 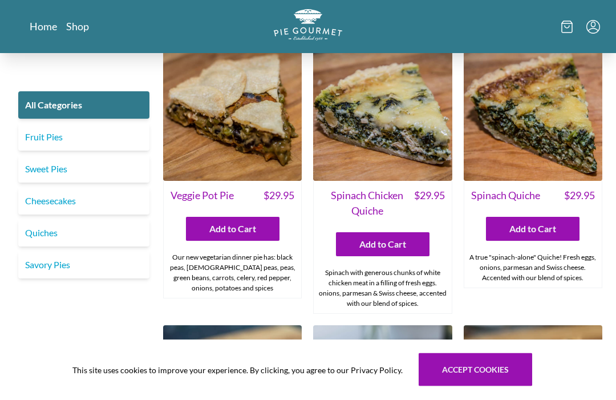 I want to click on a: Savory Pies, so click(x=84, y=265).